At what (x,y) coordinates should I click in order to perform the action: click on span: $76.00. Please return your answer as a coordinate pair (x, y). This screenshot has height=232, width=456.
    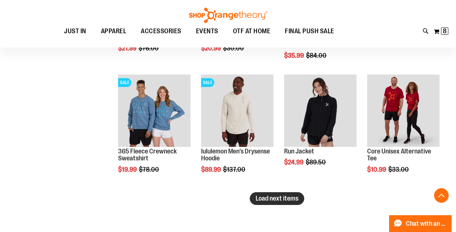
    Looking at the image, I should click on (149, 48).